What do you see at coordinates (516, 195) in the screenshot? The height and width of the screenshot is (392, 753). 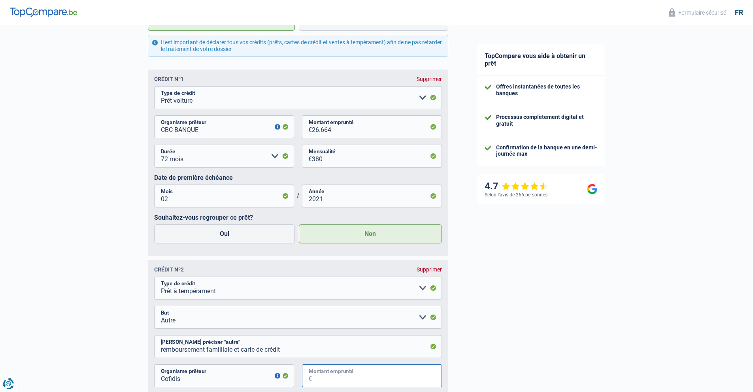 I see `div: Selon l’avis de 266 personnes` at bounding box center [516, 195].